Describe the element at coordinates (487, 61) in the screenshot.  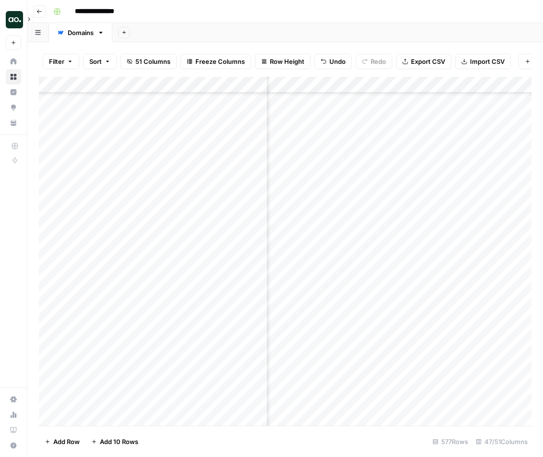
I see `span: Import CSV` at that location.